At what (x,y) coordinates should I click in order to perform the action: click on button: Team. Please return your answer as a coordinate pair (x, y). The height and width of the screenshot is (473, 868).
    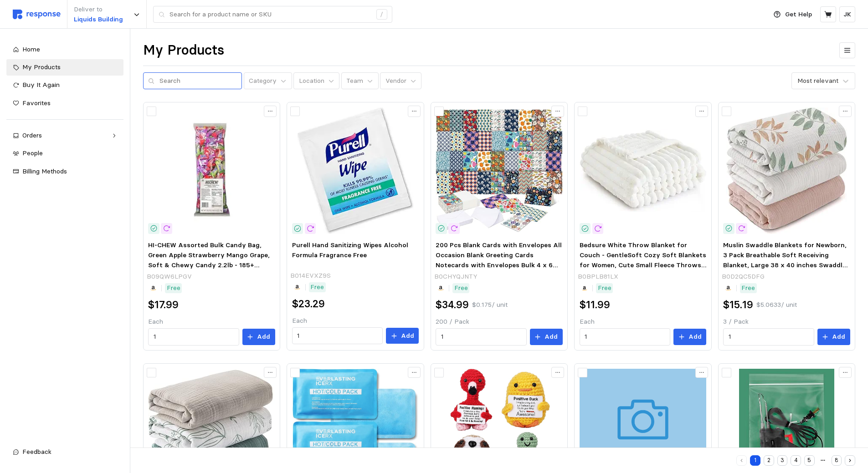
    Looking at the image, I should click on (360, 81).